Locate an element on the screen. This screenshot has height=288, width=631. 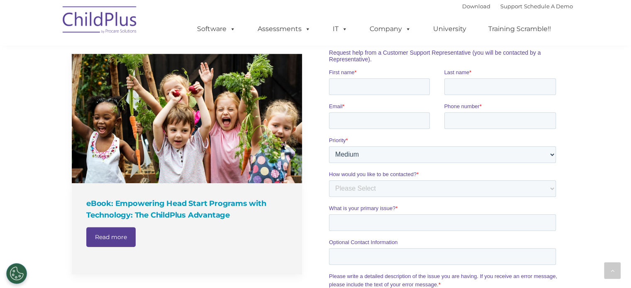
img: ChildPlus by Procare Solutions is located at coordinates (100, 21).